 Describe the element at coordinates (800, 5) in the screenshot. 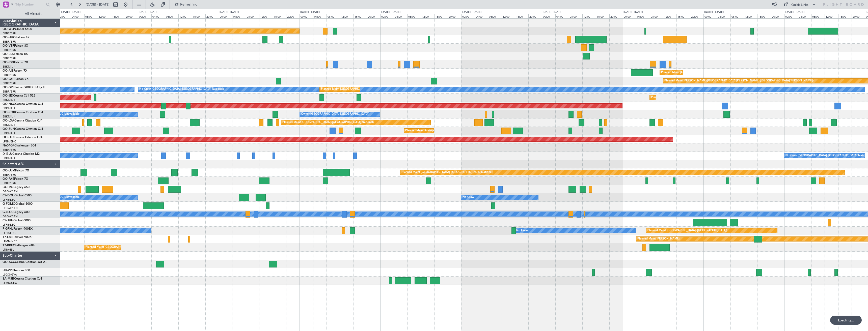

I see `button: Quick Links` at that location.